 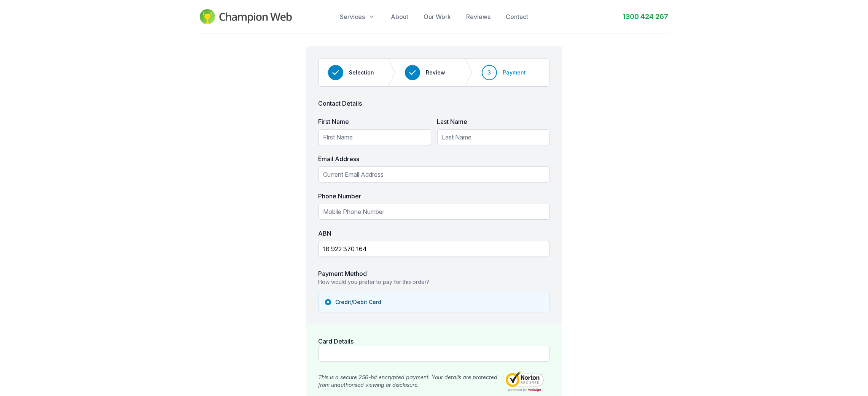 I want to click on span: 3, so click(x=489, y=73).